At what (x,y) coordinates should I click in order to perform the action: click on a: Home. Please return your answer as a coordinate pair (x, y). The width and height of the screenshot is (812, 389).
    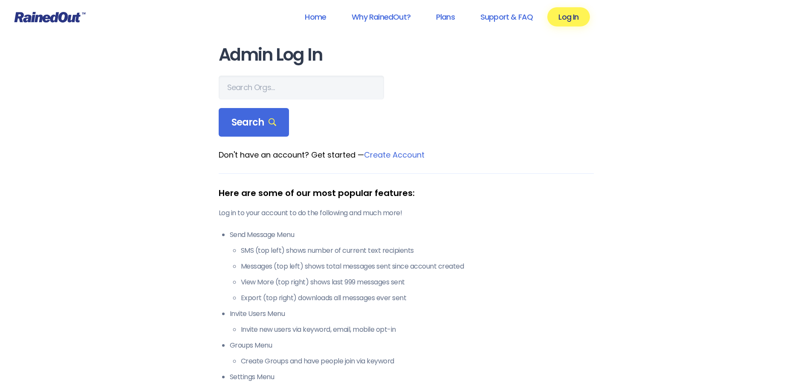
    Looking at the image, I should click on (316, 17).